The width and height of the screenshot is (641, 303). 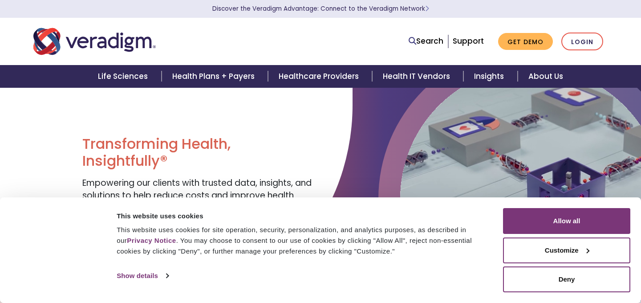 I want to click on a: Discover the Veradigm Advantage: Connect to the Veradigm NetworkLearn More, so click(x=320, y=8).